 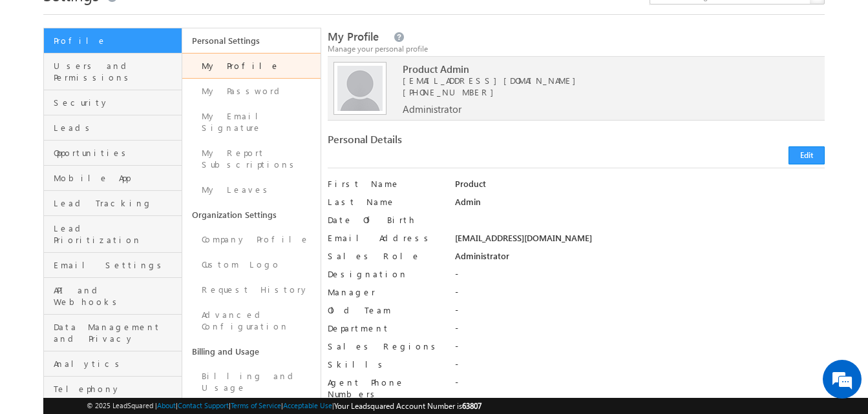 What do you see at coordinates (116, 178) in the screenshot?
I see `span: Mobile App` at bounding box center [116, 178].